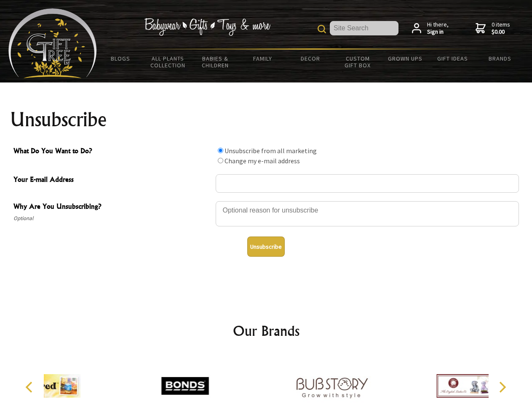 The image size is (532, 404). What do you see at coordinates (363, 28) in the screenshot?
I see `input: Site Search` at bounding box center [363, 28].